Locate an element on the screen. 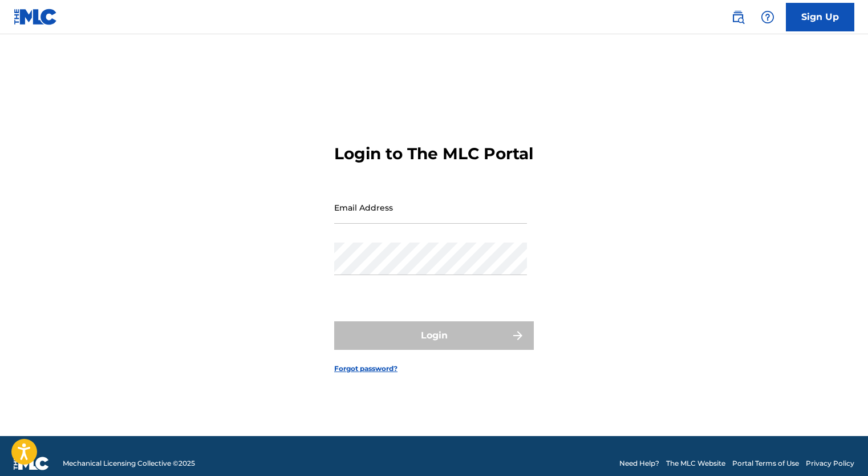 The image size is (868, 476). img: MLC Logo is located at coordinates (35, 17).